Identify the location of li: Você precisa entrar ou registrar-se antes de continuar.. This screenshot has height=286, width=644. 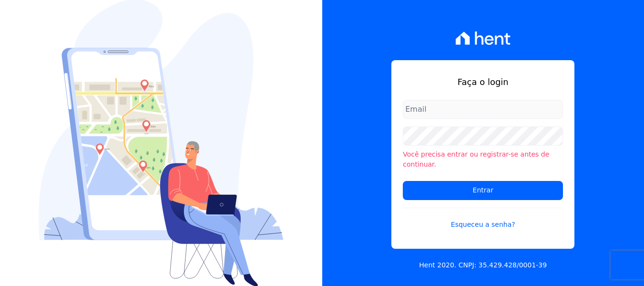
(483, 159).